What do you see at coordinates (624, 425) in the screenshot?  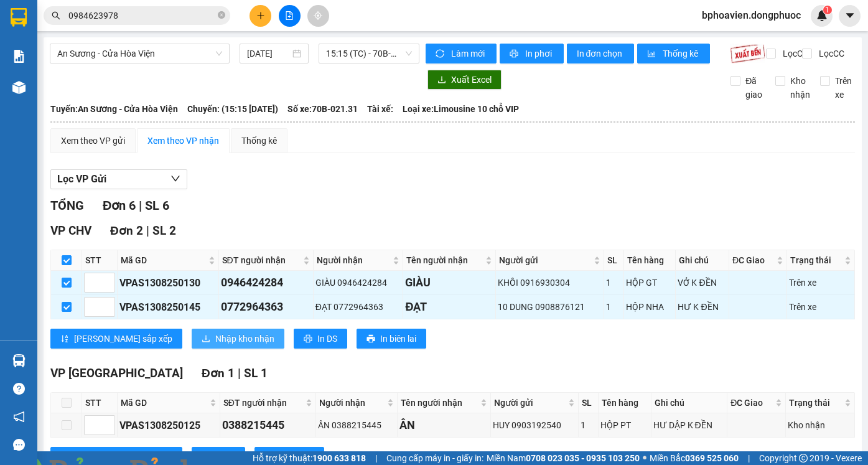 I see `div: HỘP PT` at bounding box center [624, 425].